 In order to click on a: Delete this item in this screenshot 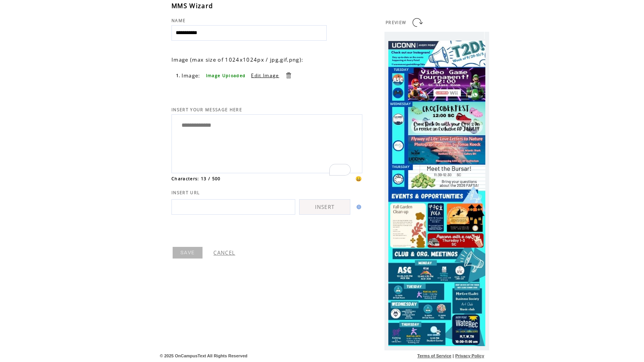, I will do `click(288, 75)`.